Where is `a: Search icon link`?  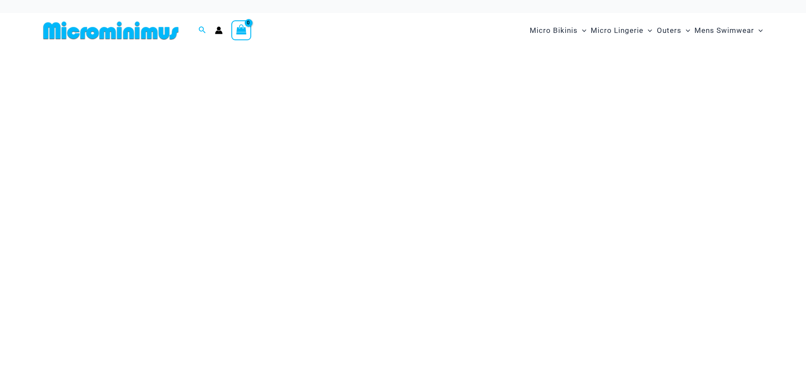 a: Search icon link is located at coordinates (202, 30).